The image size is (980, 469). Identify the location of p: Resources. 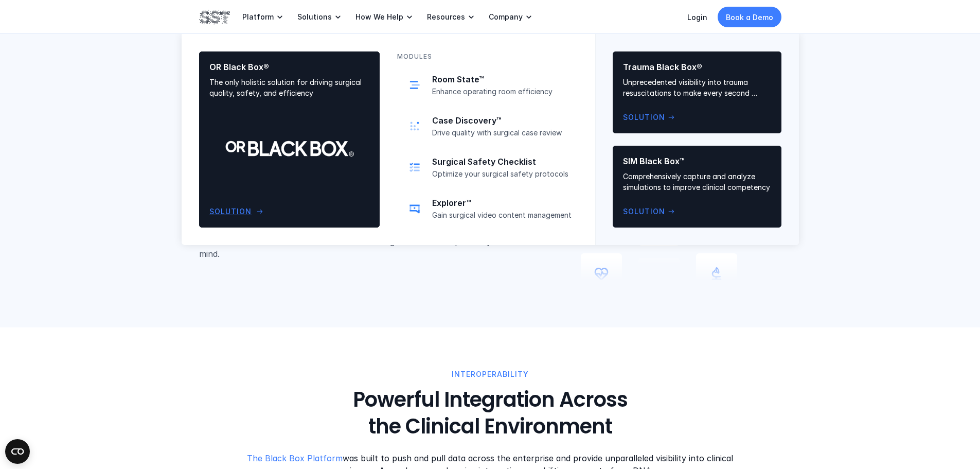
(446, 17).